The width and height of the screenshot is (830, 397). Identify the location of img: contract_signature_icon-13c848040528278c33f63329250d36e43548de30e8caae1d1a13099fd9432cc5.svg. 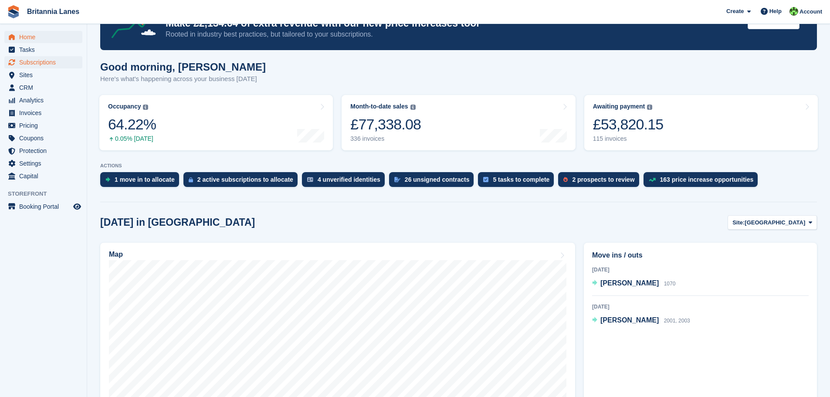
(397, 179).